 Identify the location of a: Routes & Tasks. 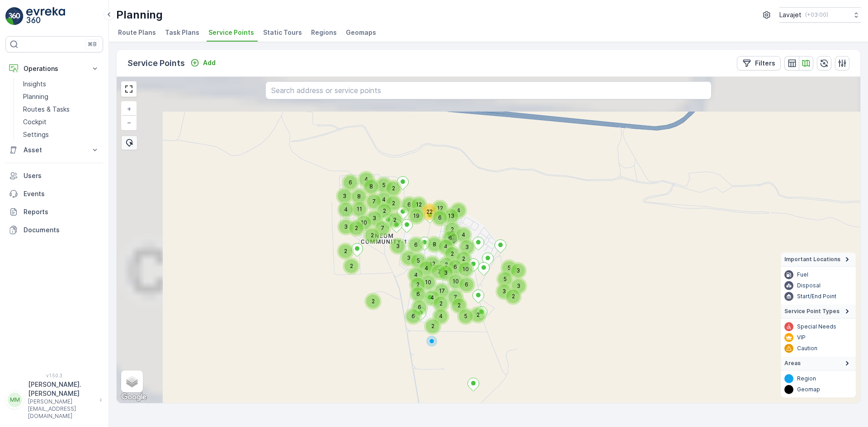
(61, 109).